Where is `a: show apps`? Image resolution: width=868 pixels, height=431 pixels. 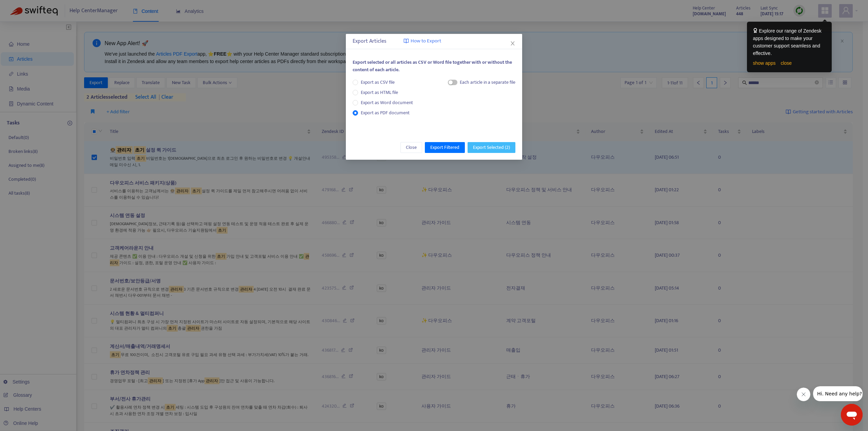 a: show apps is located at coordinates (764, 63).